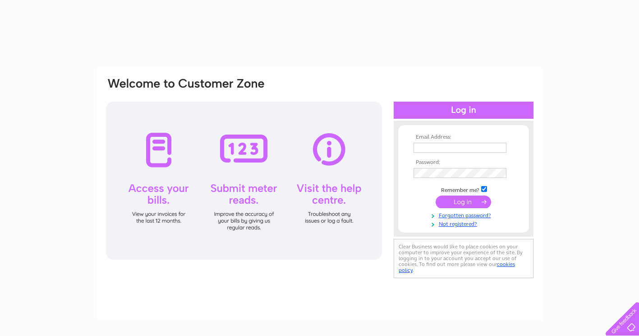 Image resolution: width=639 pixels, height=336 pixels. I want to click on a: Forgotten password?, so click(465, 214).